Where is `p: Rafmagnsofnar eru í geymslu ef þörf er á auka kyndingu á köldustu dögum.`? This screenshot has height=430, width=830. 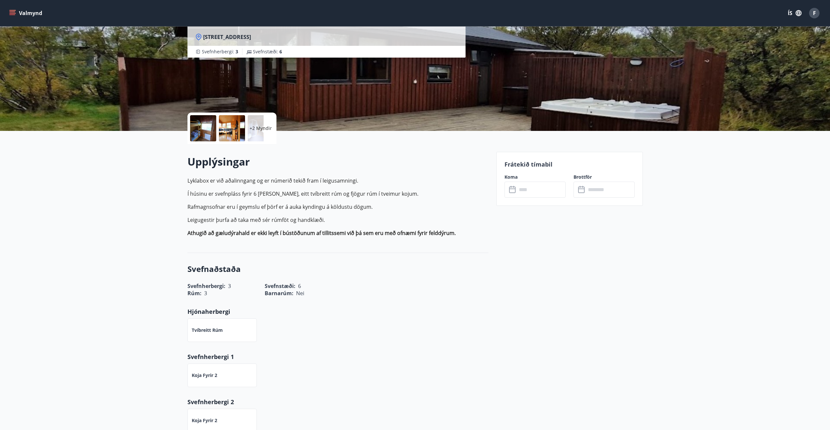
p: Rafmagnsofnar eru í geymslu ef þörf er á auka kyndingu á köldustu dögum. is located at coordinates (338, 207).